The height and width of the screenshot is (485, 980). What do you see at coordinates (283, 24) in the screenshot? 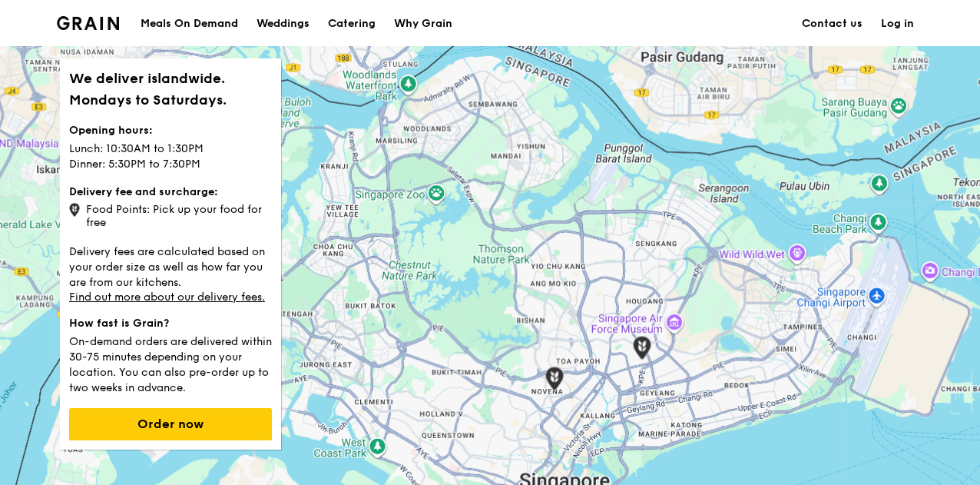
I see `a: Weddings` at bounding box center [283, 24].